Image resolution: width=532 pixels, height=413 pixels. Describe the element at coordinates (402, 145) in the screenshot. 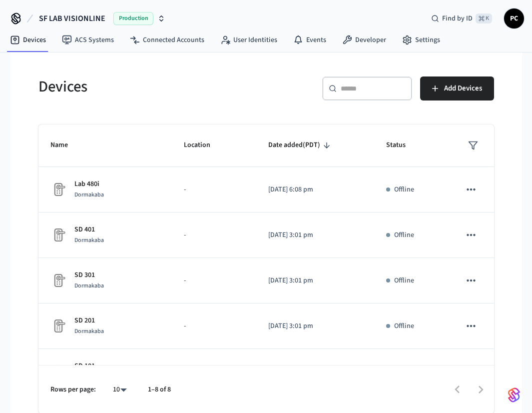

I see `span: Status` at that location.